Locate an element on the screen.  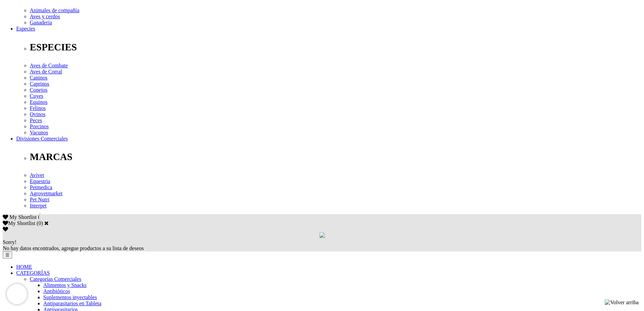
a: Divisiones Comerciales is located at coordinates (42, 138).